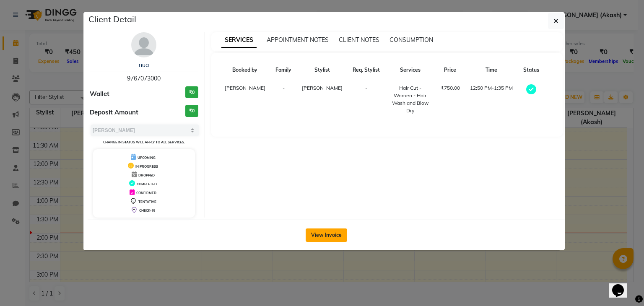  I want to click on th: Booked by, so click(245, 70).